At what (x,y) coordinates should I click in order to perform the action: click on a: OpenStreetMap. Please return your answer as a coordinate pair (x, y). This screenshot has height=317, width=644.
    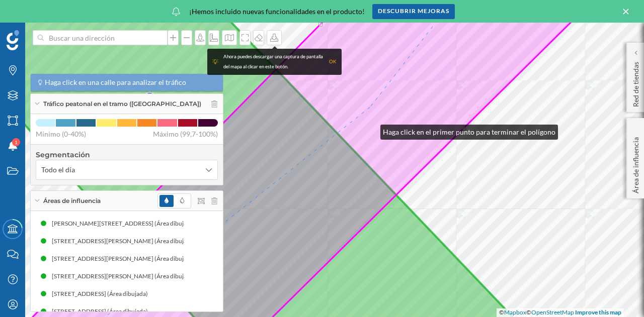
    Looking at the image, I should click on (553, 312).